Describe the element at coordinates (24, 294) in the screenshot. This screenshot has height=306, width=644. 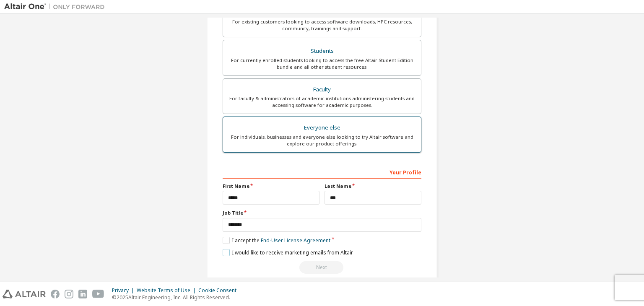
I see `img: altair_logo.svg` at that location.